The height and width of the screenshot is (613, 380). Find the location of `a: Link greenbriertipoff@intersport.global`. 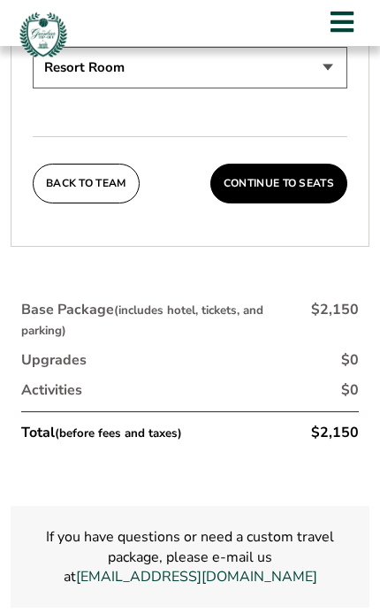

a: Link greenbriertipoff@intersport.global is located at coordinates (196, 576).